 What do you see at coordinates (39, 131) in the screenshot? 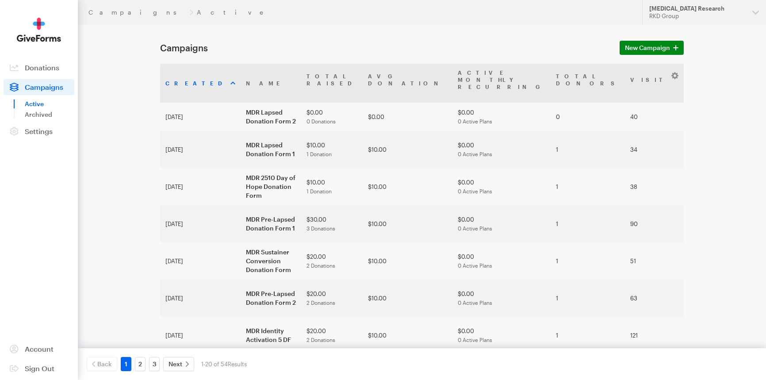
I see `a: Settings` at bounding box center [39, 131].